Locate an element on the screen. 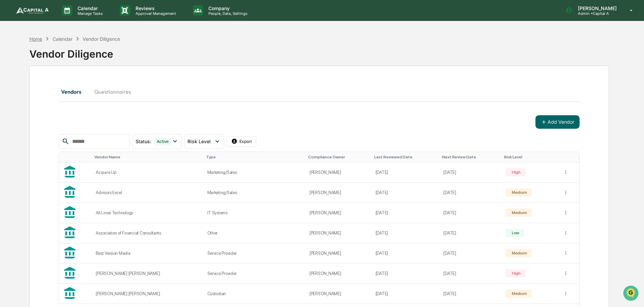 The height and width of the screenshot is (307, 644). button: Questionnaires is located at coordinates (112, 92).